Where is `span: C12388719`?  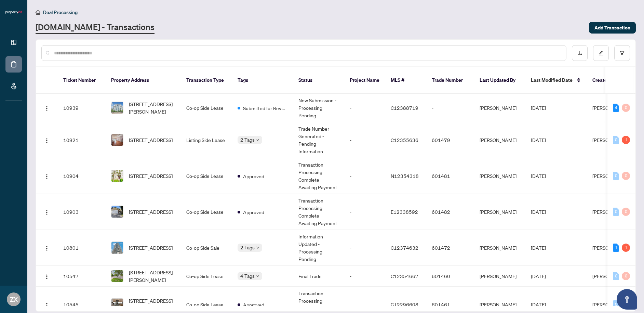
span: C12388719 is located at coordinates (404, 108).